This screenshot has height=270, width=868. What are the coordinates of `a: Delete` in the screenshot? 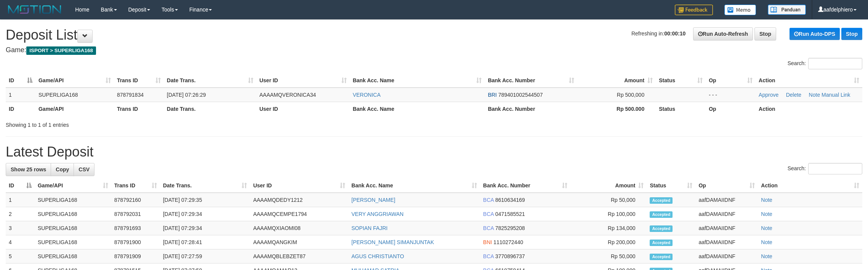 It's located at (793, 95).